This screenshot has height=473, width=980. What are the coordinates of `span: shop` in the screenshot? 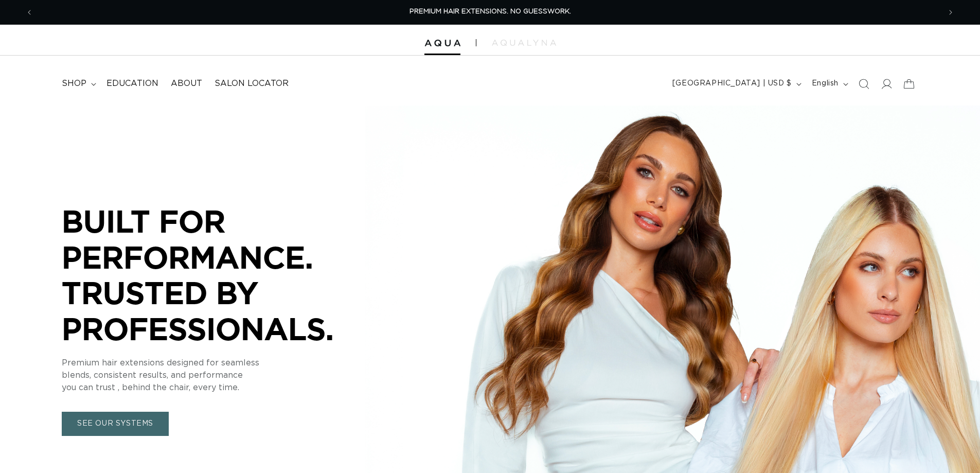 It's located at (74, 84).